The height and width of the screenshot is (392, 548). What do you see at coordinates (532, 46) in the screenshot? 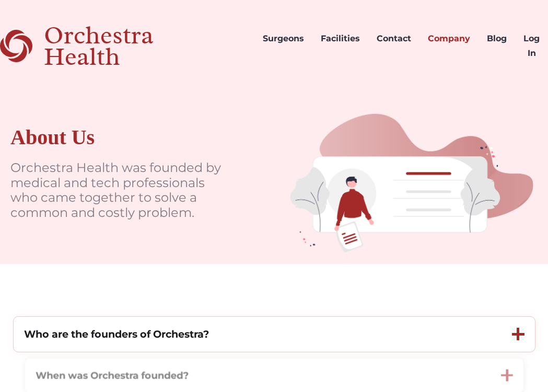
I see `a: Log In` at bounding box center [532, 46].